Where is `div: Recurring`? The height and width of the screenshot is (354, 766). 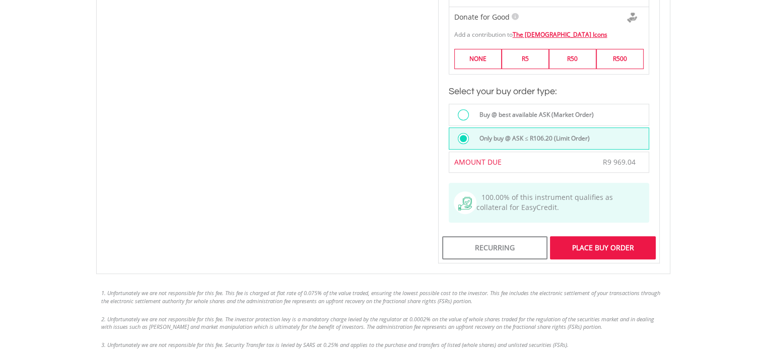 div: Recurring is located at coordinates (495, 248).